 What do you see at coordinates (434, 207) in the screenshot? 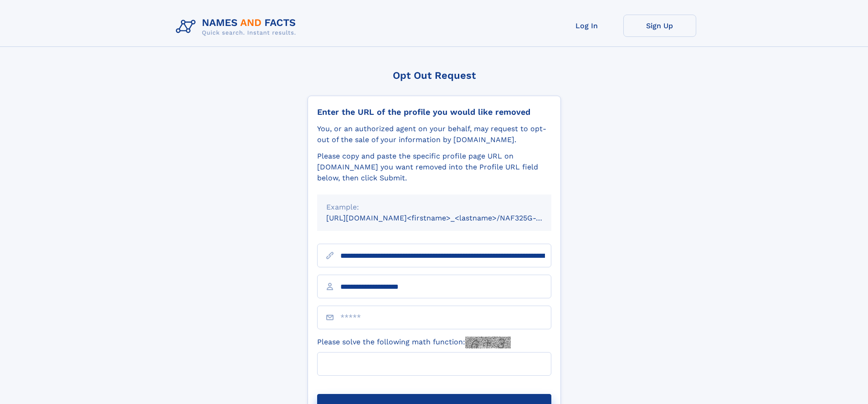
I see `div: Example:` at bounding box center [434, 207].